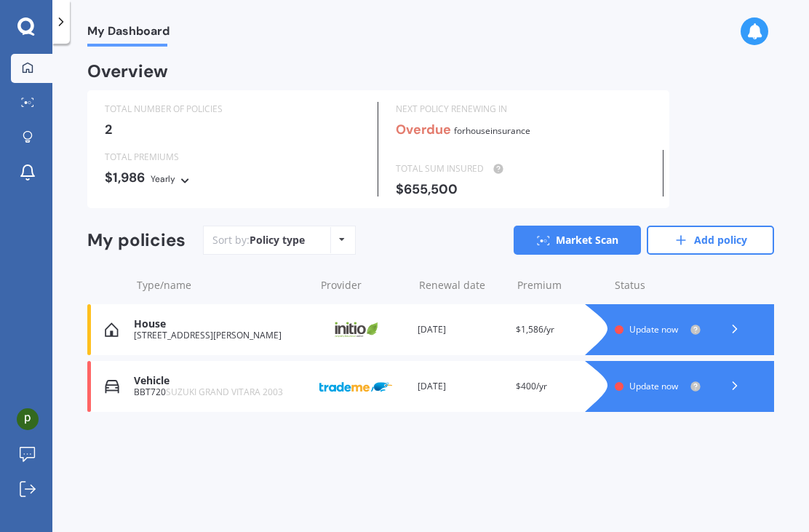  I want to click on div: Type/name, so click(223, 285).